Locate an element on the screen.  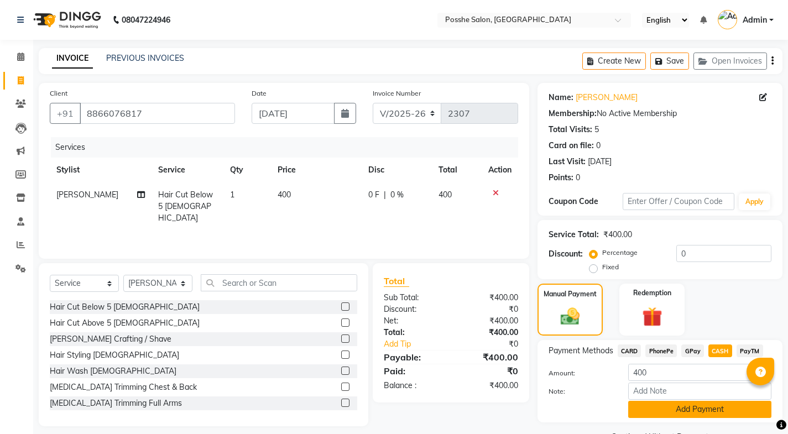
div: Services is located at coordinates (289, 147).